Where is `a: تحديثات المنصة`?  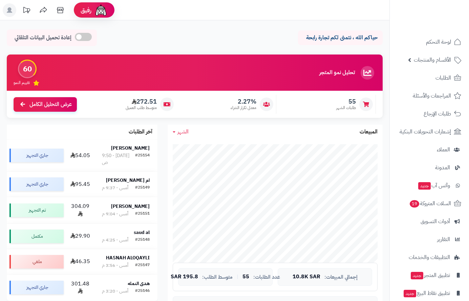 a: تحديثات المنصة is located at coordinates (26, 11).